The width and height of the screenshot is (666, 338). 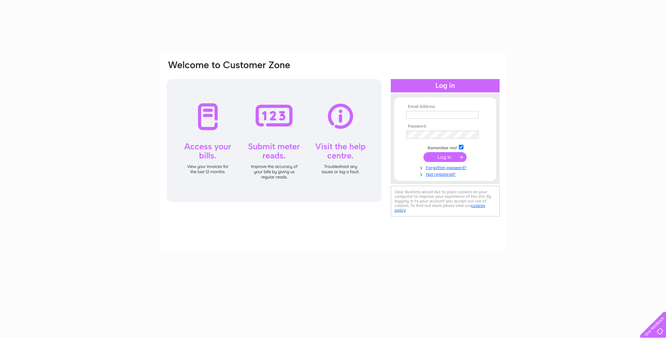 I want to click on td: Remember me?, so click(x=445, y=147).